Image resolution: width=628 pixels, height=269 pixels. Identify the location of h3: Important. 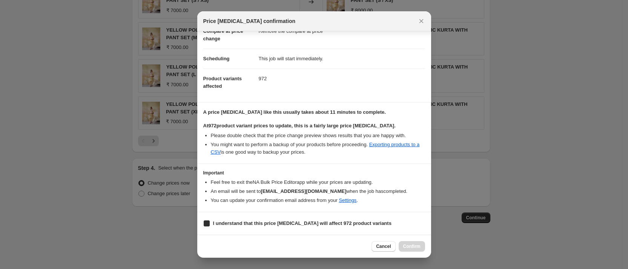
(314, 173).